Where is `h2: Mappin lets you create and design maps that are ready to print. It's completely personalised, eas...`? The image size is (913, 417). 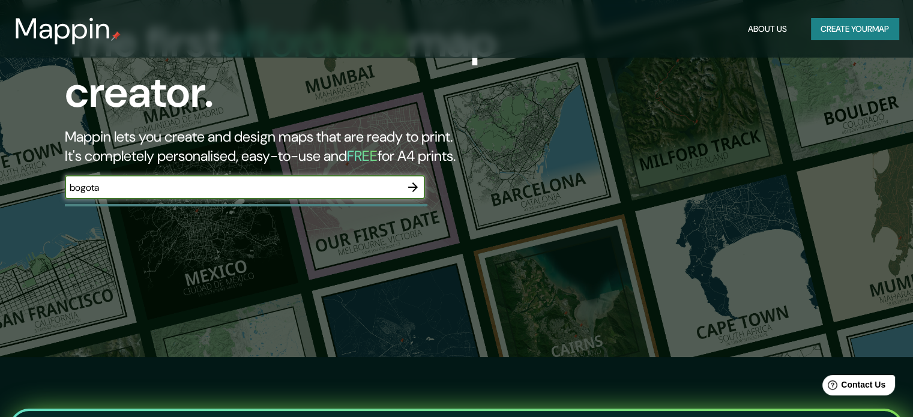 h2: Mappin lets you create and design maps that are ready to print. It's completely personalised, eas... is located at coordinates (293, 147).